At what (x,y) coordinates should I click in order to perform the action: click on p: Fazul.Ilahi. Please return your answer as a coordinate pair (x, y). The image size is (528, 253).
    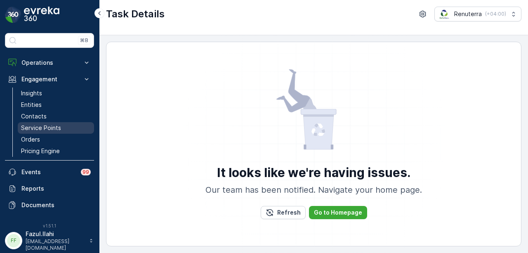
    Looking at the image, I should click on (55, 234).